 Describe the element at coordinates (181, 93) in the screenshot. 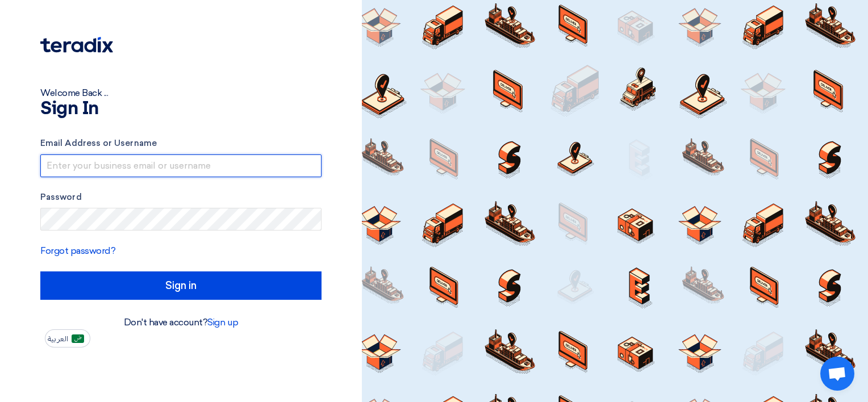

I see `div: Welcome Back ...` at that location.